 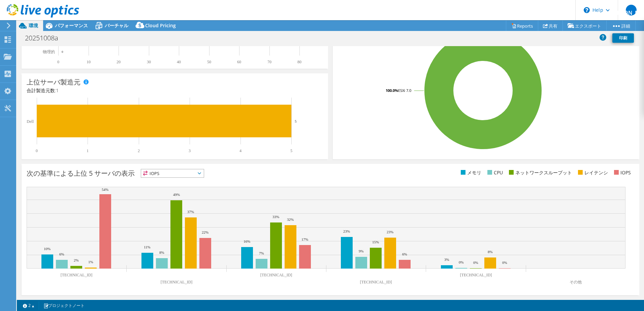 I want to click on text: 49%, so click(x=177, y=195).